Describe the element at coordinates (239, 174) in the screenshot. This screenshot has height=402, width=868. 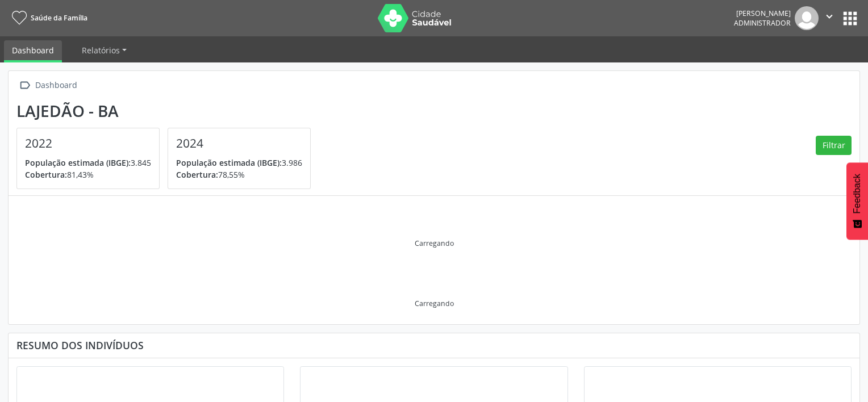
I see `p: 78,55%` at that location.